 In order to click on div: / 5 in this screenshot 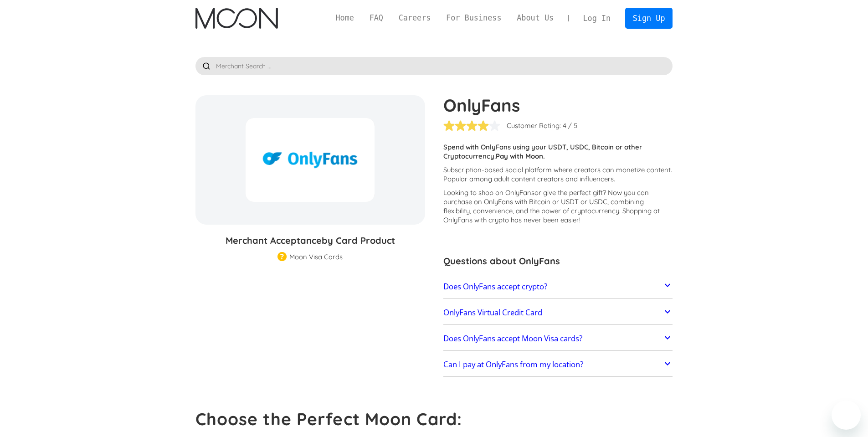, I will do `click(572, 126)`.